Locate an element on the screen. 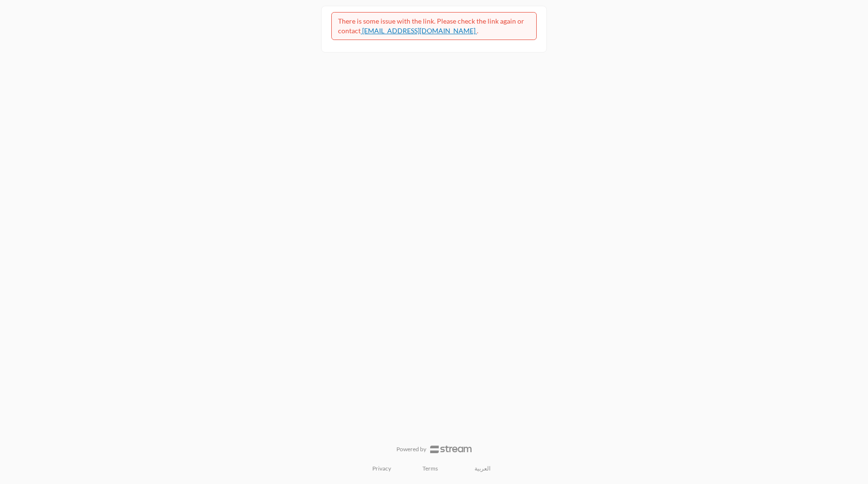 The height and width of the screenshot is (484, 868). a: العربية is located at coordinates (482, 469).